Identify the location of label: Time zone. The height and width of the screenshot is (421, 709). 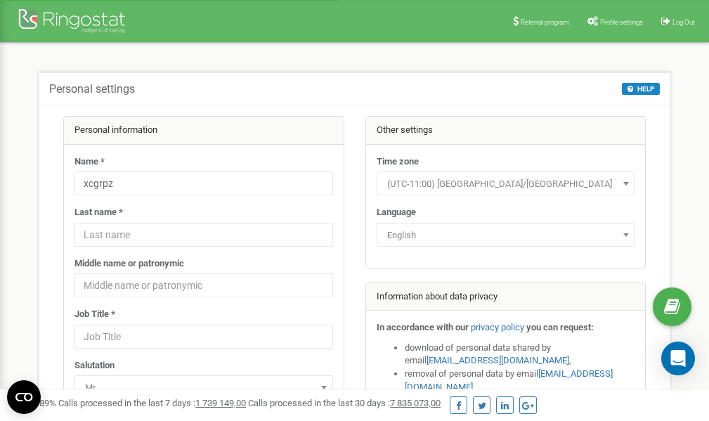
(398, 162).